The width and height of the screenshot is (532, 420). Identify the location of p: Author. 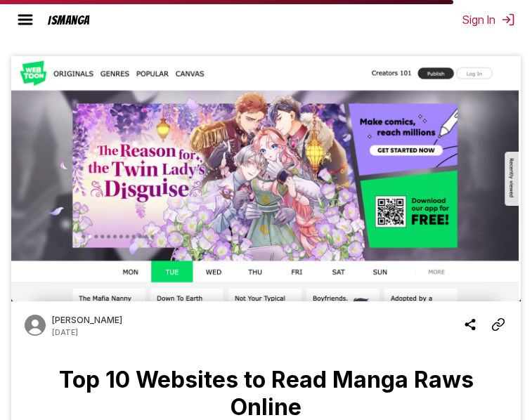
(87, 320).